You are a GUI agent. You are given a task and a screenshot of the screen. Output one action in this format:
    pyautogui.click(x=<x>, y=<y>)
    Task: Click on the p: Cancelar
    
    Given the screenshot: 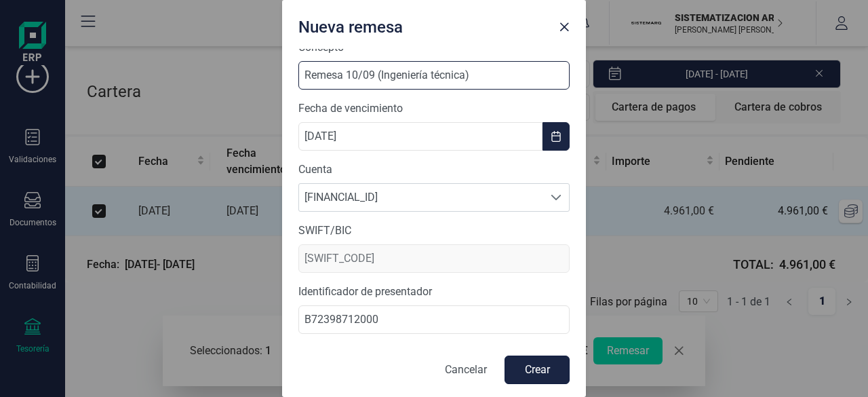 What is the action you would take?
    pyautogui.click(x=466, y=369)
    